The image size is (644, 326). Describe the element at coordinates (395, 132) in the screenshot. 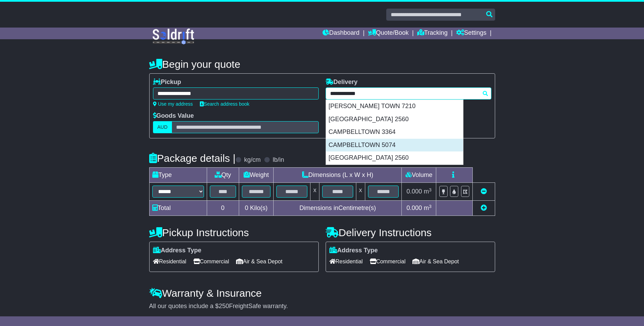

I see `div: CAMPBELLTOWN 3364` at that location.